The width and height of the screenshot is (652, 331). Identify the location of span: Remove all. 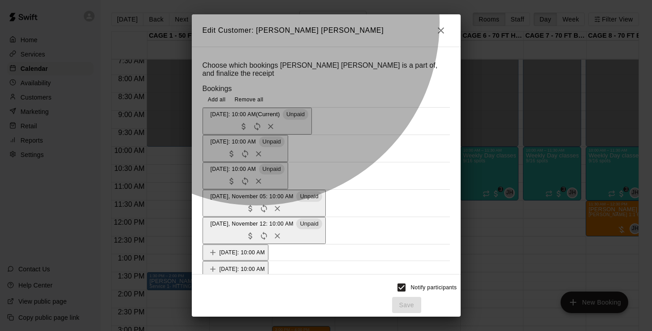
(249, 100).